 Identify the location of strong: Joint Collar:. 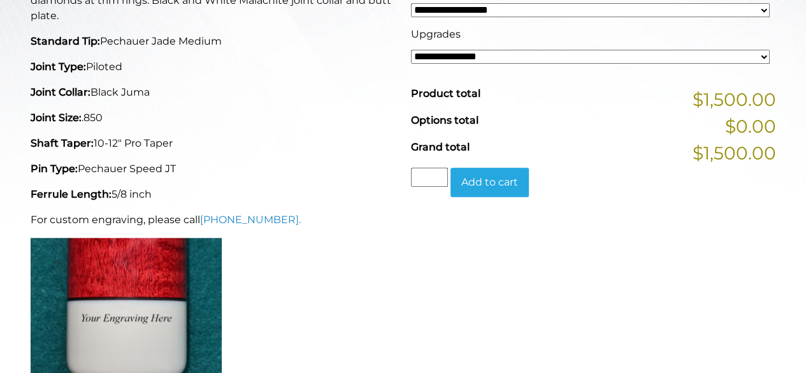
(61, 92).